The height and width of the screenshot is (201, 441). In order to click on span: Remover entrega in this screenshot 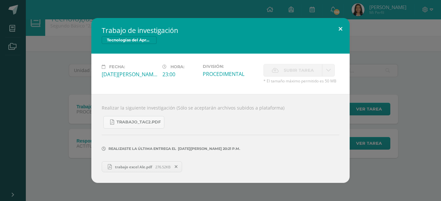, I will do `click(176, 167)`.